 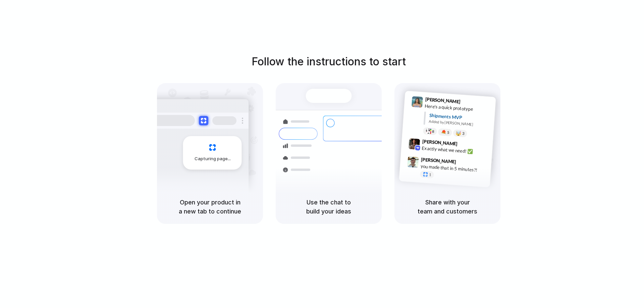 What do you see at coordinates (454, 168) in the screenshot?
I see `div: you made that in 5 minutes?!` at bounding box center [454, 168].